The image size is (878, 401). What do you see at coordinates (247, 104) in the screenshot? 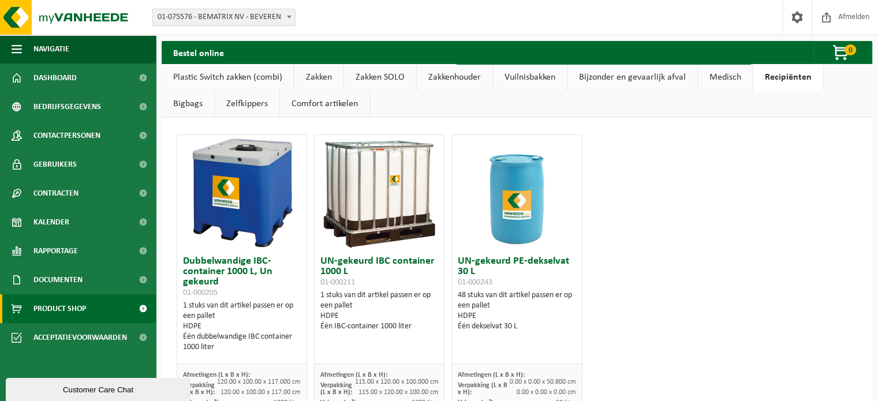
I see `a: Zelfkippers` at bounding box center [247, 104].